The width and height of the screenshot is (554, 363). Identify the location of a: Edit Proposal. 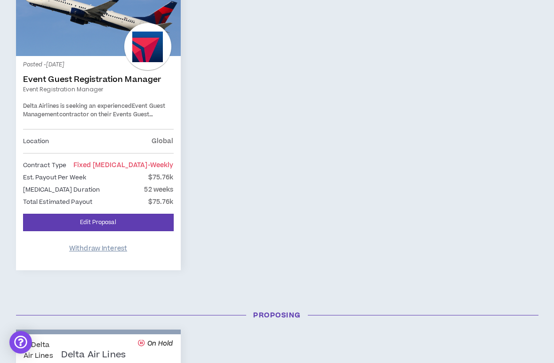
(98, 222).